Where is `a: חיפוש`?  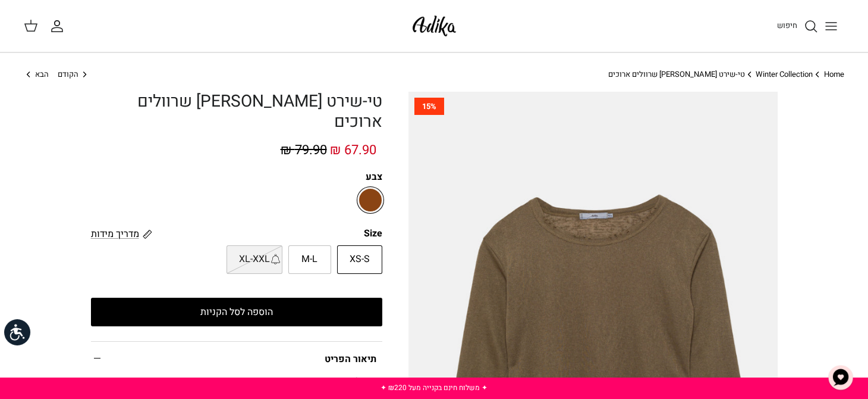 a: חיפוש is located at coordinates (797, 26).